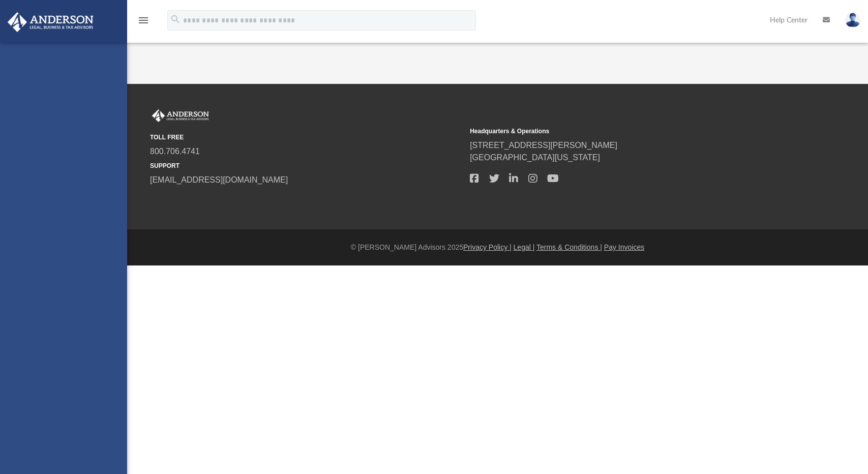 The height and width of the screenshot is (474, 868). Describe the element at coordinates (143, 23) in the screenshot. I see `a: menu` at that location.